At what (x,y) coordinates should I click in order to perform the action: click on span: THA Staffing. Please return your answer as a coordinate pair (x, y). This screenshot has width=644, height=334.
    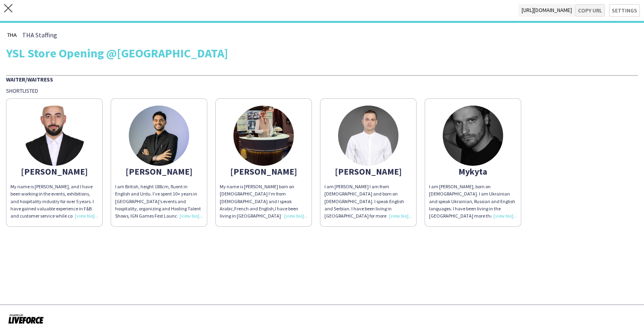
    Looking at the image, I should click on (40, 35).